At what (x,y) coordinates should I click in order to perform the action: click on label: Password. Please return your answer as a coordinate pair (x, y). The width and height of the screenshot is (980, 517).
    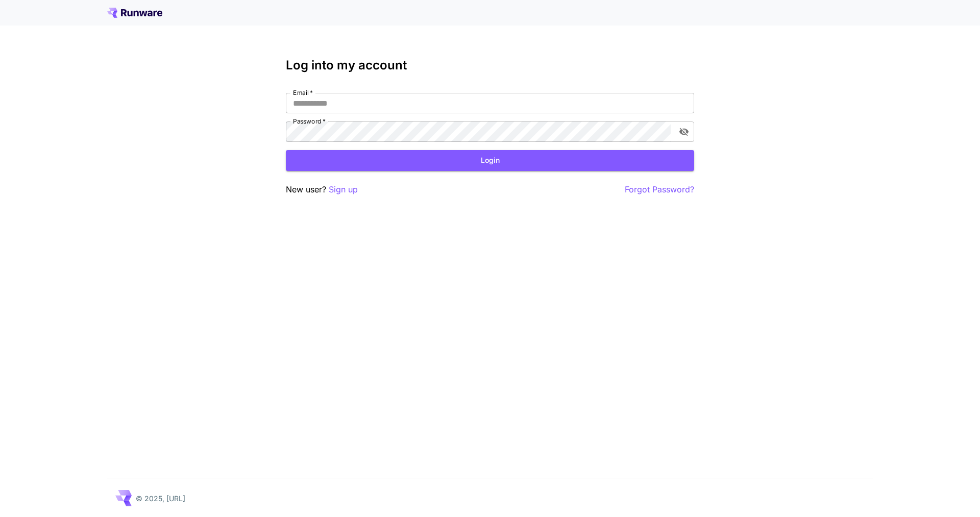
    Looking at the image, I should click on (310, 121).